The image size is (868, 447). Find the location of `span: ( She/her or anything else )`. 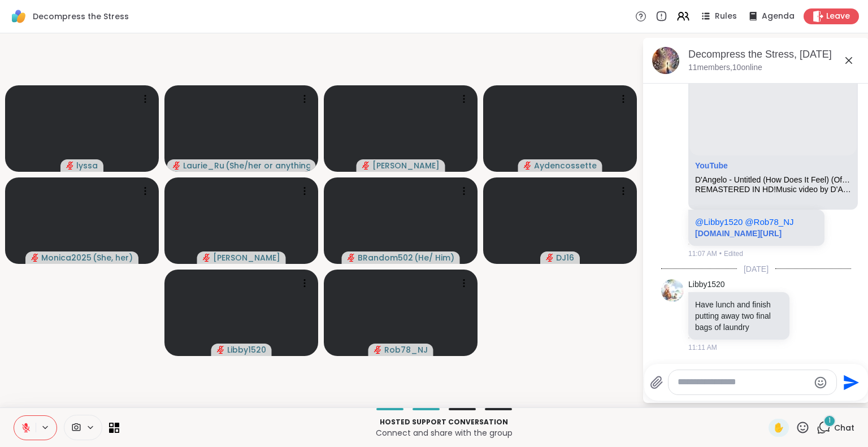

span: ( She/her or anything else ) is located at coordinates (268, 166).